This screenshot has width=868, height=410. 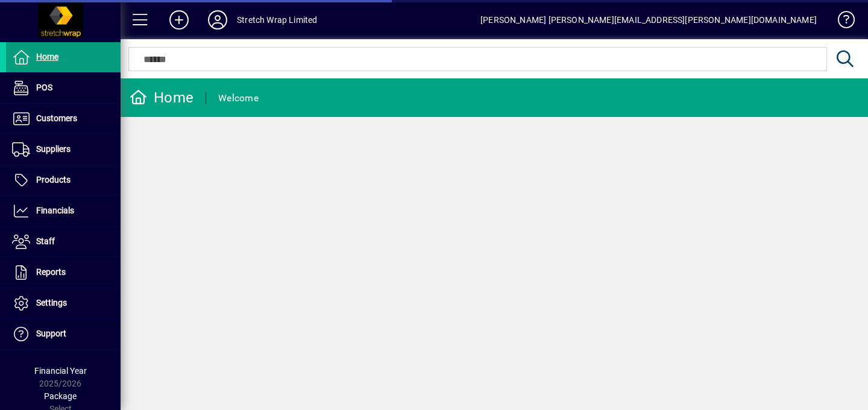 What do you see at coordinates (44, 88) in the screenshot?
I see `span: POS` at bounding box center [44, 88].